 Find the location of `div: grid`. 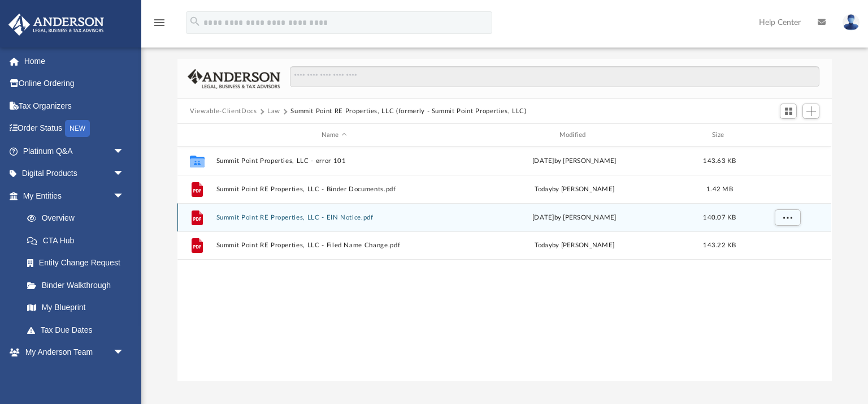

div: grid is located at coordinates (504, 263).